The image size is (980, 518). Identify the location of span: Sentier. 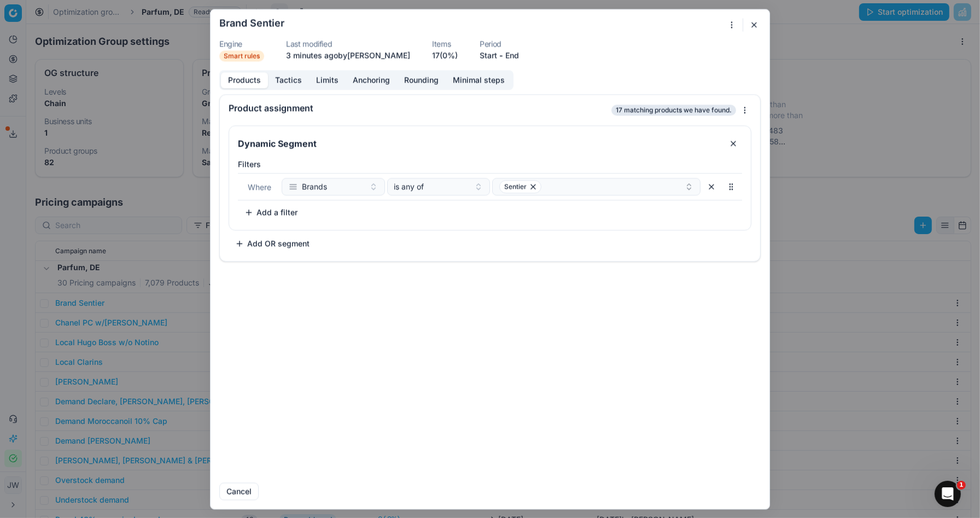
(516, 186).